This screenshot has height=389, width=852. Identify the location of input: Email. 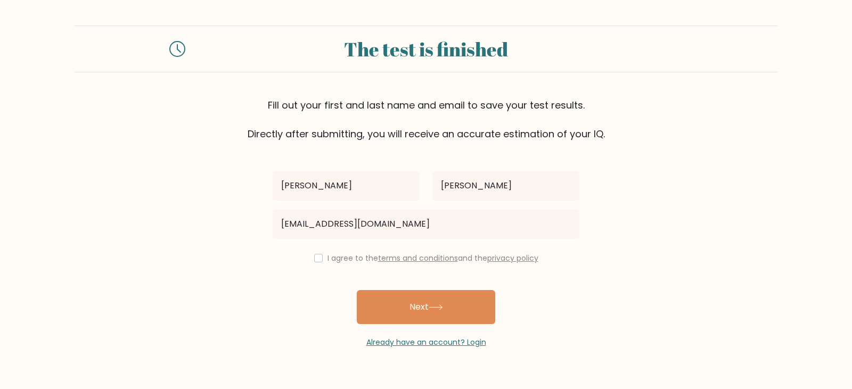
(426, 224).